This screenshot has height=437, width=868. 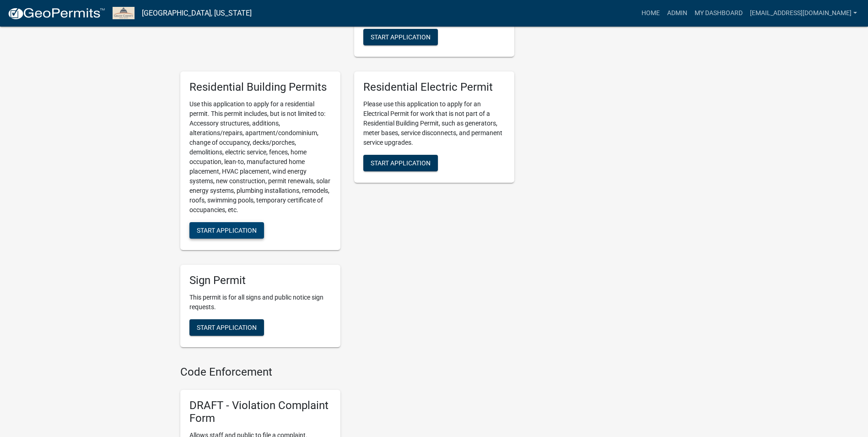 What do you see at coordinates (123, 13) in the screenshot?
I see `img: Grant County, Indiana` at bounding box center [123, 13].